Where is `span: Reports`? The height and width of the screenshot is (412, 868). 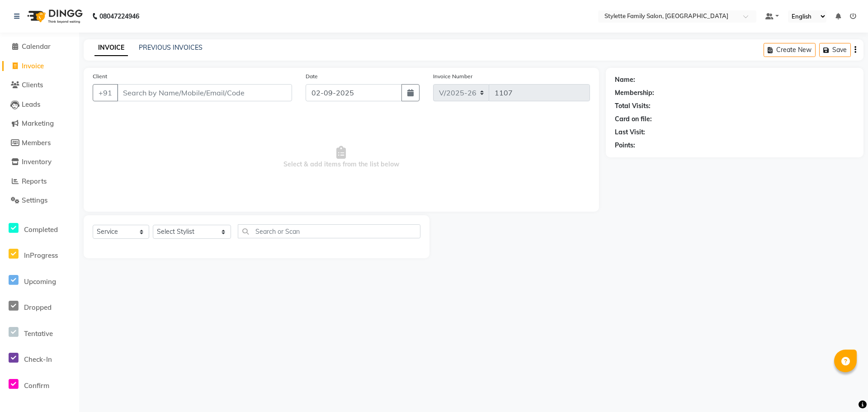 span: Reports is located at coordinates (34, 181).